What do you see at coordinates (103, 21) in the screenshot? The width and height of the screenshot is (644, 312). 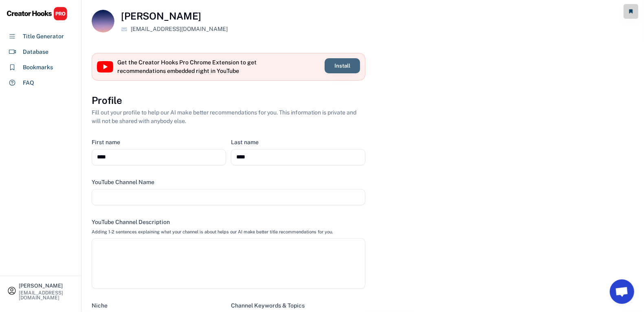 I see `img: pexels-photo-3970396.jpeg` at bounding box center [103, 21].